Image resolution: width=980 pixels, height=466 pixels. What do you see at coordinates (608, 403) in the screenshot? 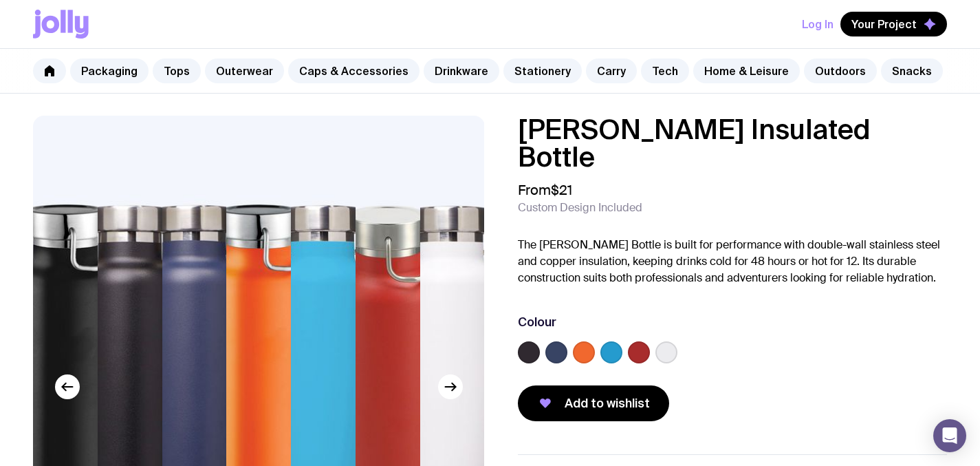
I see `span: Add to wishlist` at bounding box center [608, 403].